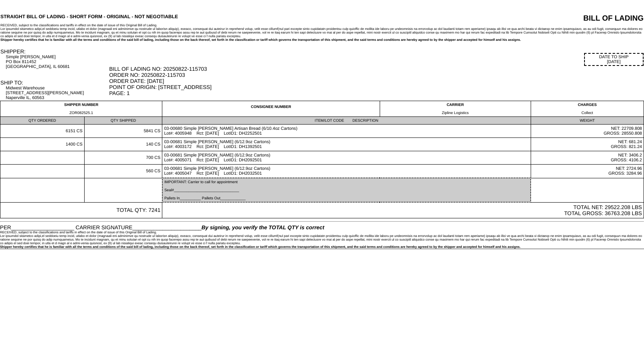  I want to click on td: CONSIGNEE NUMBER, so click(271, 109).